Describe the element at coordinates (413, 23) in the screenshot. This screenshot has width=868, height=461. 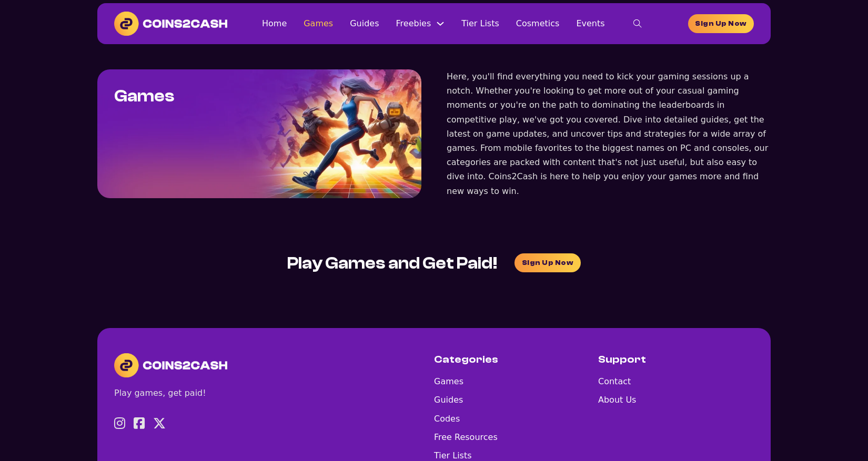
I see `a: Freebies` at that location.